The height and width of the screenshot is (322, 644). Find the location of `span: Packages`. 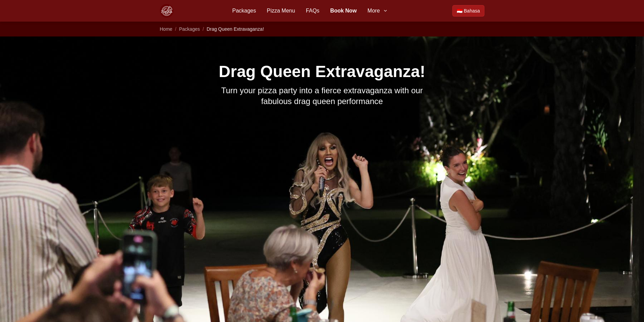

span: Packages is located at coordinates (189, 29).